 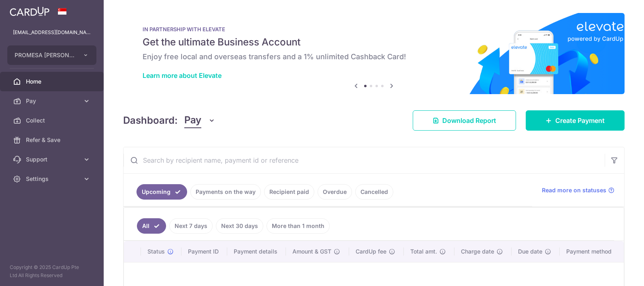 What do you see at coordinates (578, 190) in the screenshot?
I see `a: Read more on statuses` at bounding box center [578, 190].